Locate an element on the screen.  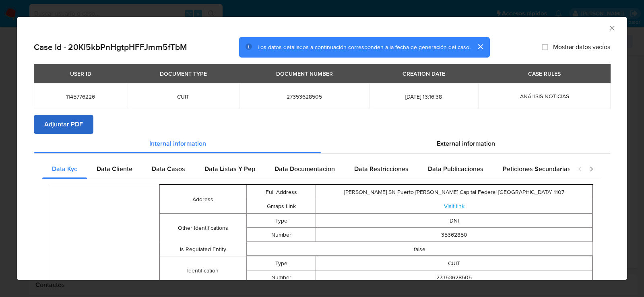
span: 27353628505 is located at coordinates (304, 97).